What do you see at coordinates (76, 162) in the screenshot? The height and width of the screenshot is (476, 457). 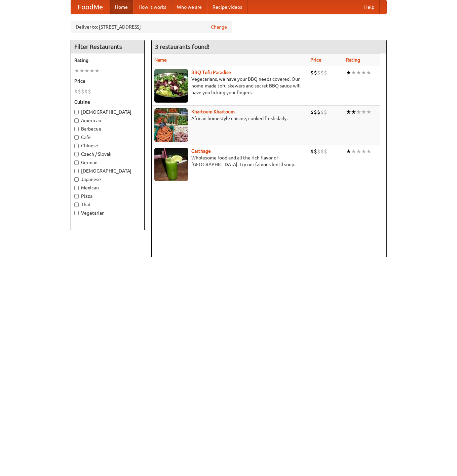 I see `input: German` at bounding box center [76, 162].